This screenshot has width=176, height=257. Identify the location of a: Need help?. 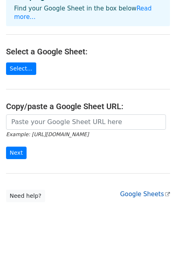
(25, 195).